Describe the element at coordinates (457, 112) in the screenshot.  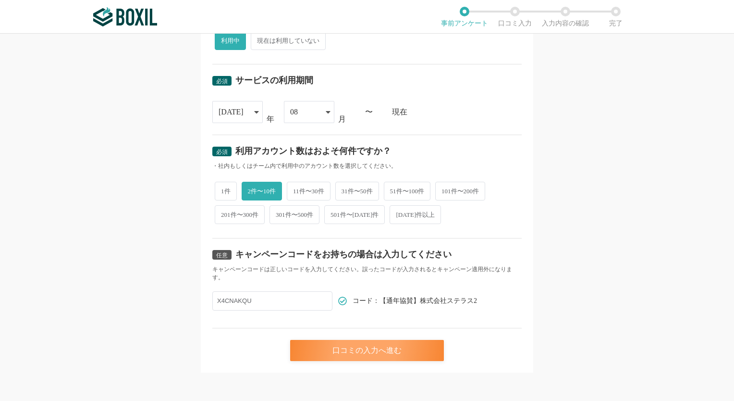
I see `div: 現在` at that location.